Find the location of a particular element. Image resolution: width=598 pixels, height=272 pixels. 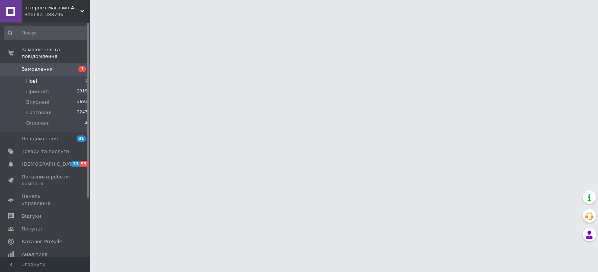

span: Замовлення is located at coordinates (37, 69).